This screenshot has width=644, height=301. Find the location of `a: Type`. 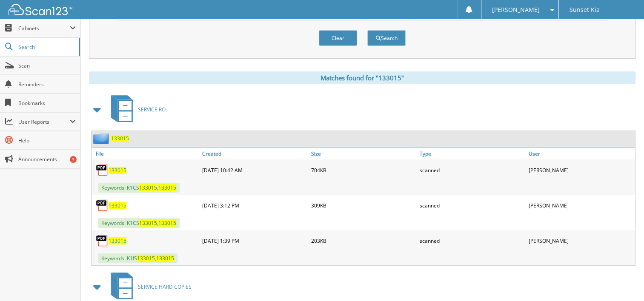

a: Type is located at coordinates (471, 153).